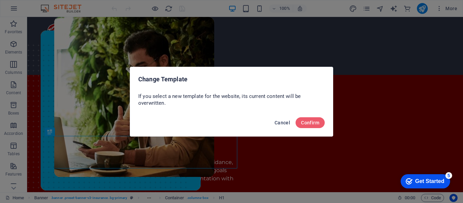 Image resolution: width=463 pixels, height=203 pixels. I want to click on button: Confirm, so click(310, 123).